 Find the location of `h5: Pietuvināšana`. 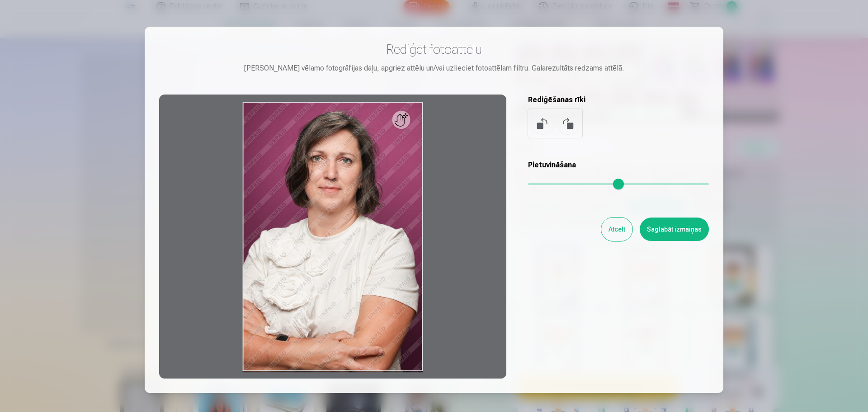

h5: Pietuvināšana is located at coordinates (619, 165).